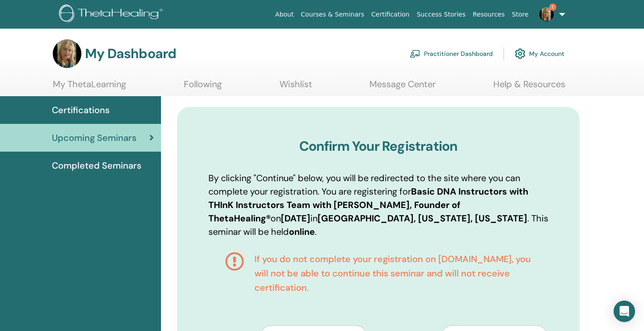 The width and height of the screenshot is (644, 331). I want to click on img: chalkboard-teacher.svg, so click(415, 54).